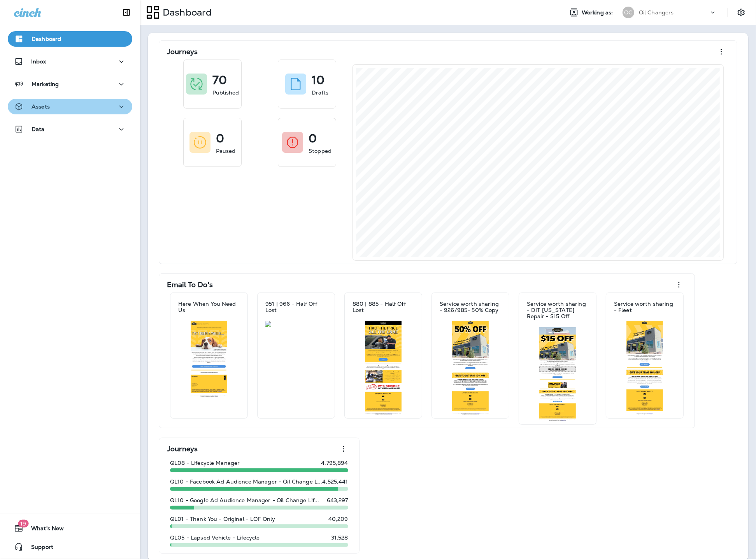  Describe the element at coordinates (471, 368) in the screenshot. I see `img: e3465258-a7a0-4653-aec9-d8518415ad33.jpg` at that location.